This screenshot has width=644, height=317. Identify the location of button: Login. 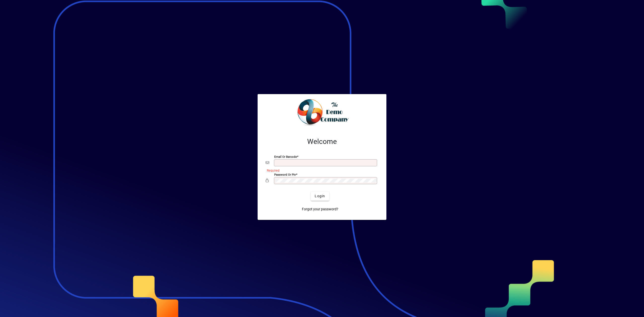
(320, 196).